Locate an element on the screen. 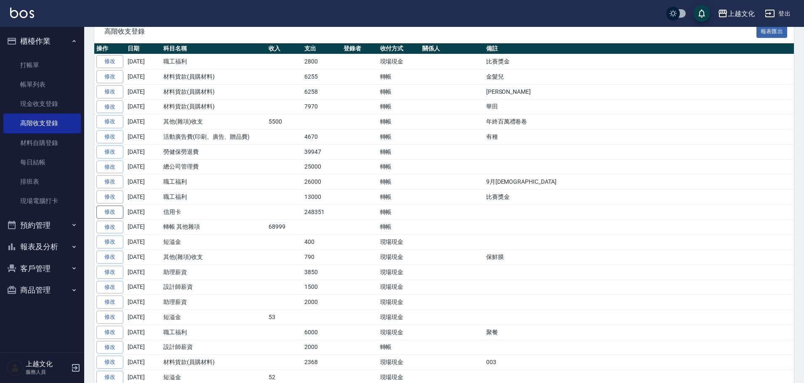  td: 聚餐 is located at coordinates (639, 332).